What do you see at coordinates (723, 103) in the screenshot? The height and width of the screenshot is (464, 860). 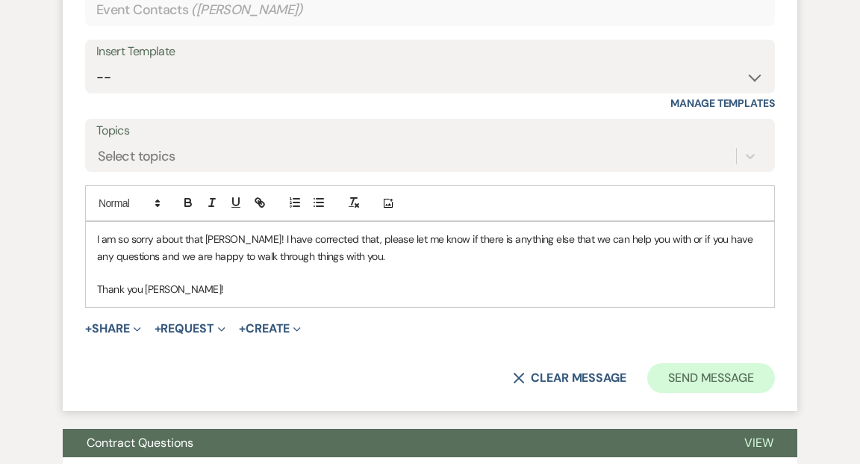 I see `a: Manage Templates` at bounding box center [723, 103].